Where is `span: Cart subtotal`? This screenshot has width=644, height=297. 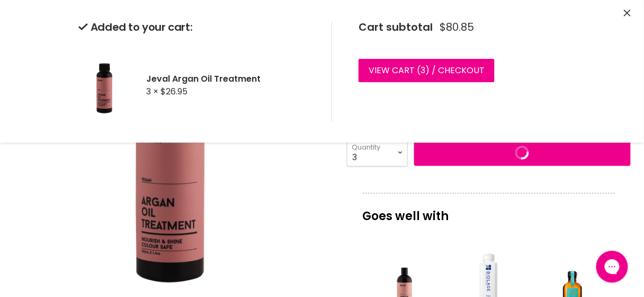
span: Cart subtotal is located at coordinates (395, 27).